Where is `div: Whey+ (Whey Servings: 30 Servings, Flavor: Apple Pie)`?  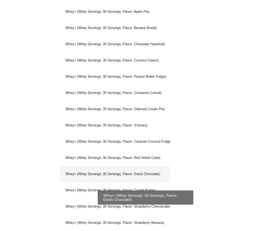 div: Whey+ (Whey Servings: 30 Servings, Flavor: Apple Pie) is located at coordinates (115, 12).